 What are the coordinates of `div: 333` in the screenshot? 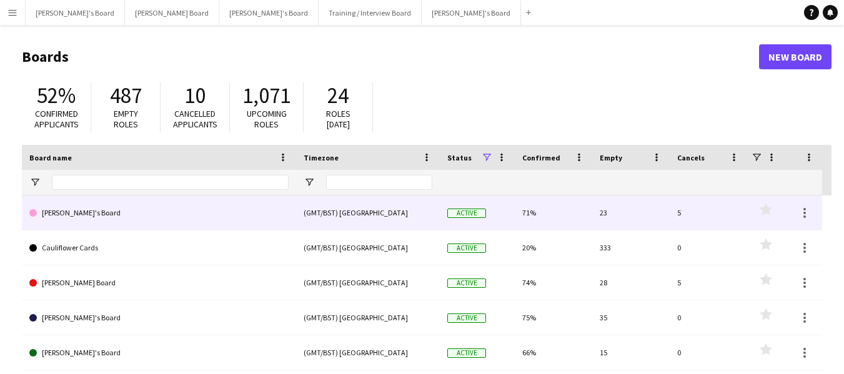 It's located at (631, 247).